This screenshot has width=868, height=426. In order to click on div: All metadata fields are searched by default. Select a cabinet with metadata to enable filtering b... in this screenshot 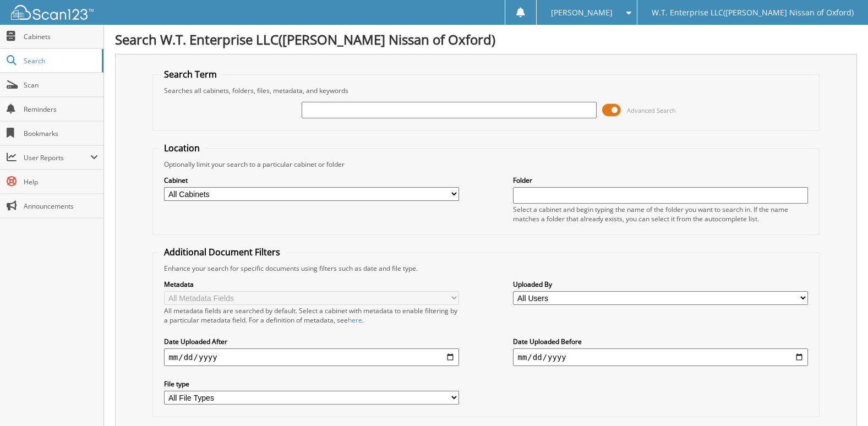, I will do `click(311, 315)`.